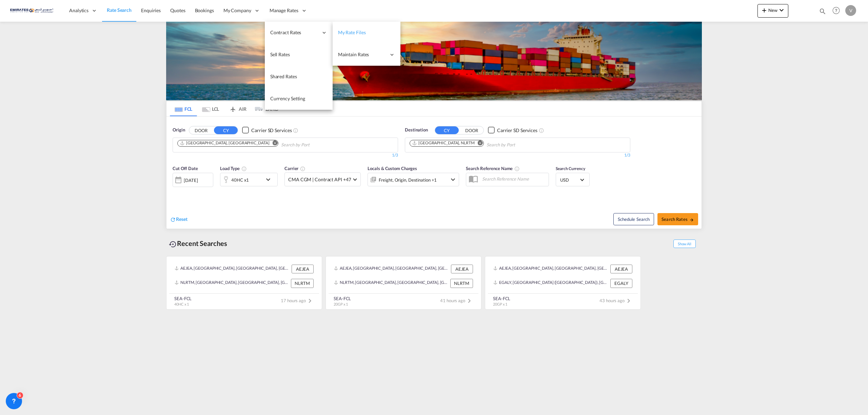 The height and width of the screenshot is (415, 868). What do you see at coordinates (205, 10) in the screenshot?
I see `span: Bookings` at bounding box center [205, 10].